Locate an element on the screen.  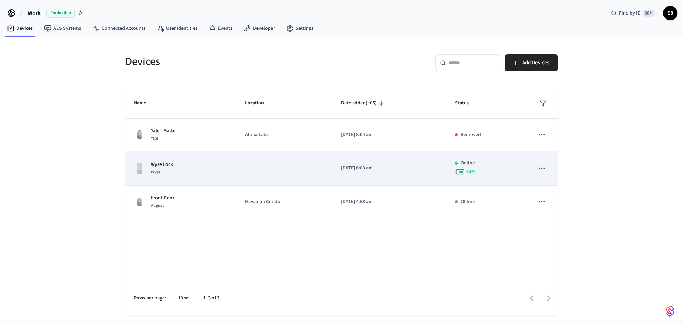
span: Find by ID is located at coordinates (629, 13).